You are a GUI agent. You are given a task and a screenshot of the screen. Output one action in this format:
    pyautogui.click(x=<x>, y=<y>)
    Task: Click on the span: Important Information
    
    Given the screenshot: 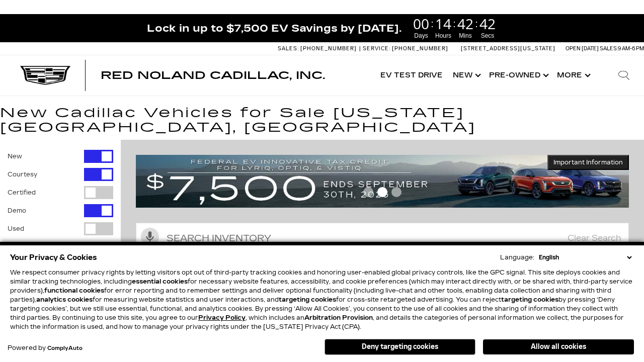 What is the action you would take?
    pyautogui.click(x=588, y=162)
    